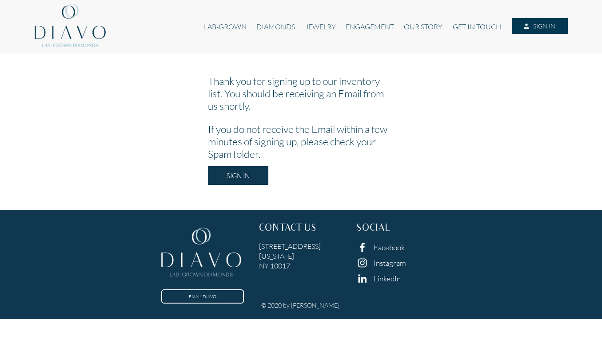 The width and height of the screenshot is (602, 364). I want to click on h2: If you do not receive the Email within a few minutes of signing up, please check your Spam folder., so click(301, 141).